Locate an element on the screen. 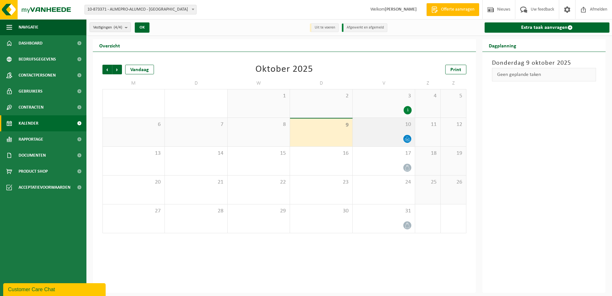 The width and height of the screenshot is (612, 296). span: Rapportage is located at coordinates (31, 139).